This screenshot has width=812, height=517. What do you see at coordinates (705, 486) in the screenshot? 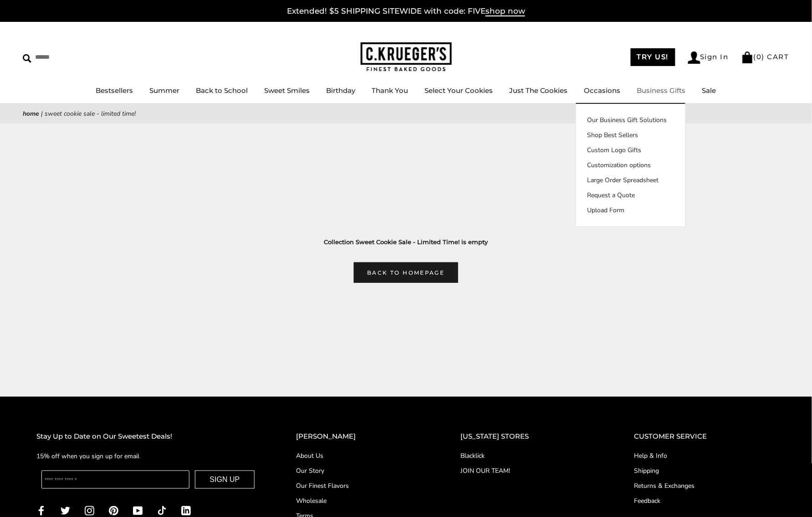
I see `a: Returns & Exchanges` at bounding box center [705, 486].